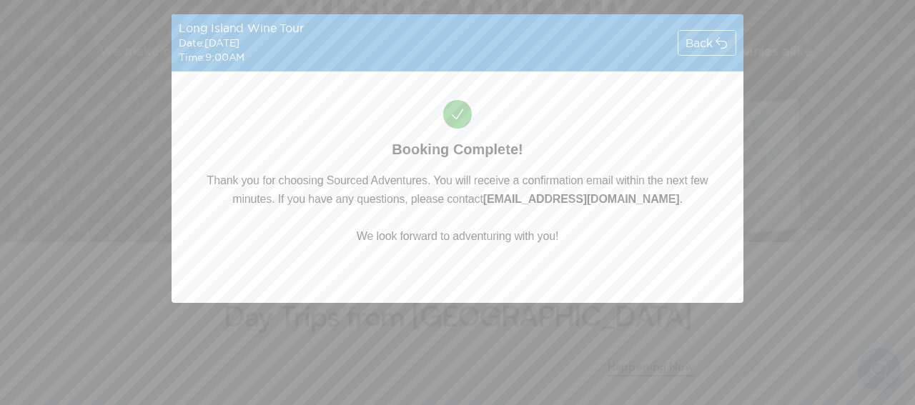 Image resolution: width=915 pixels, height=405 pixels. Describe the element at coordinates (457, 209) in the screenshot. I see `p: Thank you for choosing Sourced Adventures. You will receive a confirmation email within the next ...` at that location.